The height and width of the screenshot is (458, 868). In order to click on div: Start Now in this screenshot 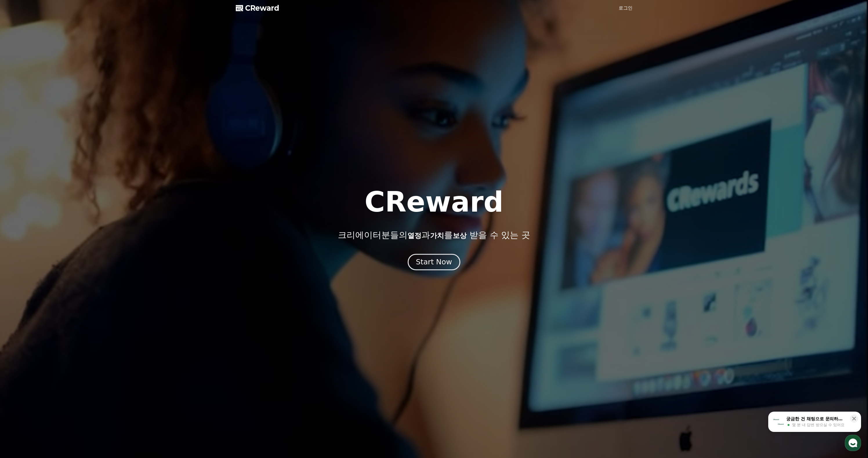, I will do `click(434, 262)`.